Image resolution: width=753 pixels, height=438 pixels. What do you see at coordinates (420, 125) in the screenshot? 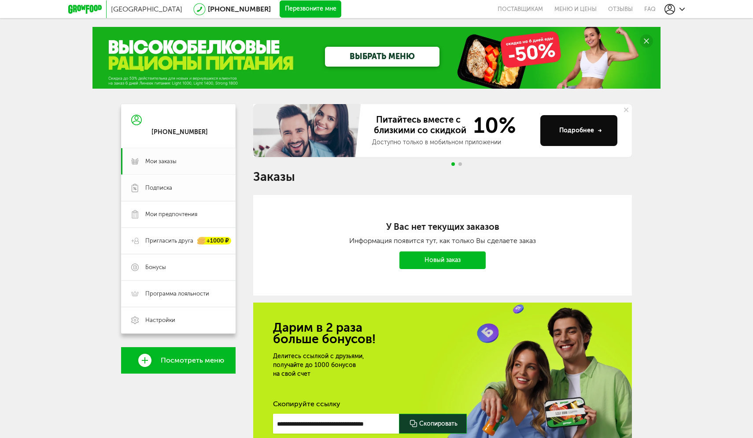
I see `span: Питайтесь вместе с близкими со скидкой` at bounding box center [420, 125].